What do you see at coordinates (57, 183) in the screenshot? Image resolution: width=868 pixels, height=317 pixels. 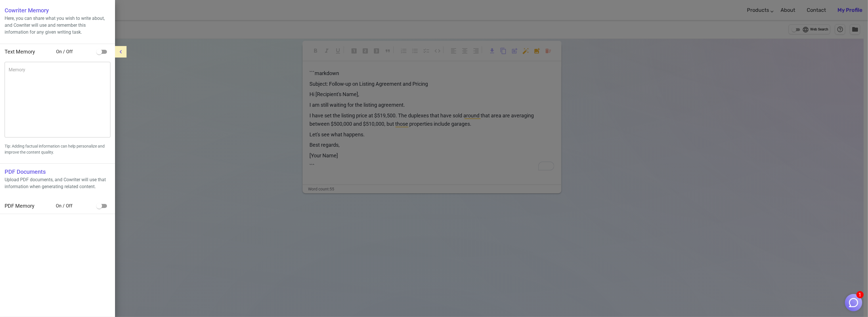 I see `p: Upload PDF documents, and Cowriter will use that information when generating related content.` at bounding box center [57, 183].